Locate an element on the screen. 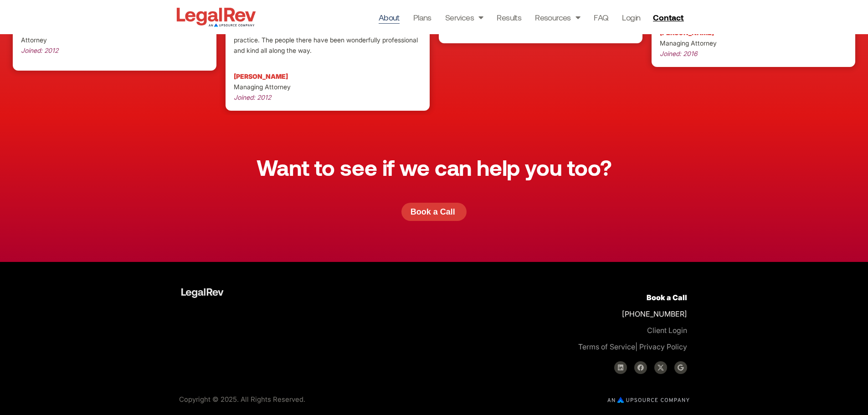 This screenshot has height=415, width=868. span: Contact is located at coordinates (668, 17).